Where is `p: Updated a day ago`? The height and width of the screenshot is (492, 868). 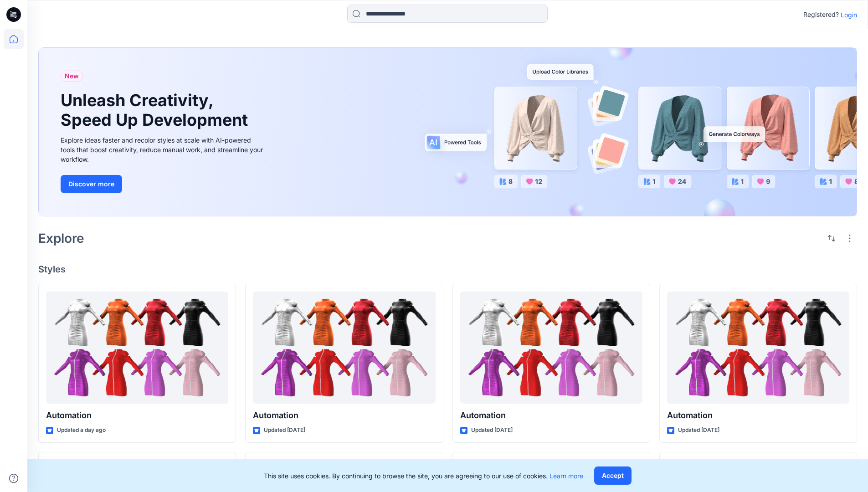
p: Updated a day ago is located at coordinates (82, 430).